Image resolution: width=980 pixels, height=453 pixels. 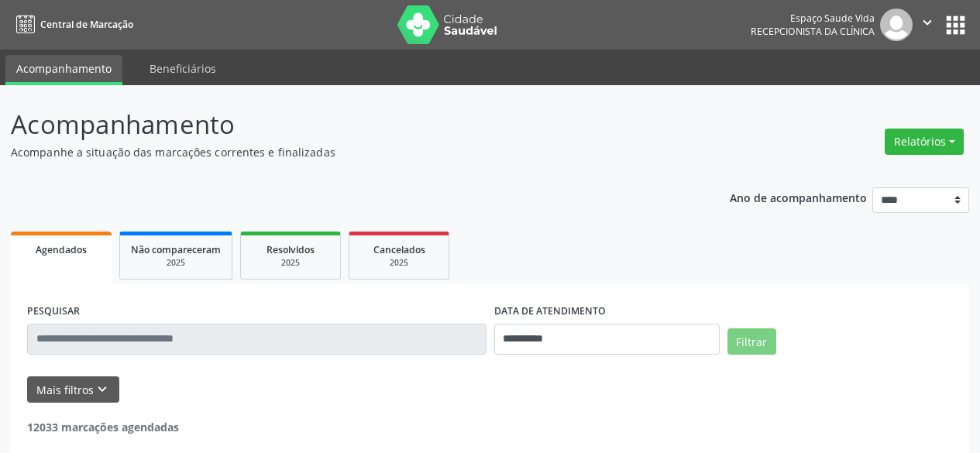 What do you see at coordinates (346, 125) in the screenshot?
I see `p: Acompanhamento` at bounding box center [346, 125].